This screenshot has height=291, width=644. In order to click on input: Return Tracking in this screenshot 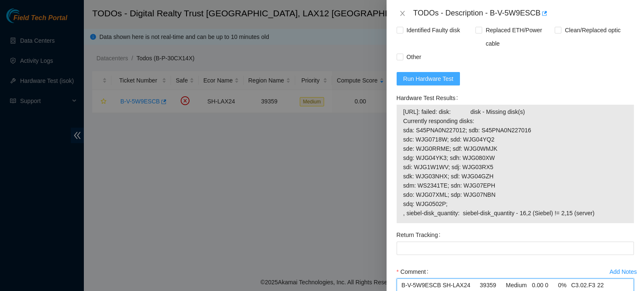, I will do `click(515, 249)`.